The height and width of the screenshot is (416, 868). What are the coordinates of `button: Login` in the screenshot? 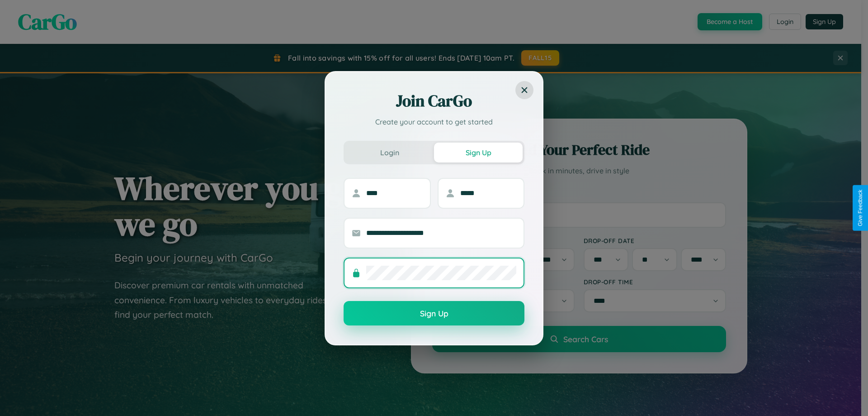 It's located at (390, 153).